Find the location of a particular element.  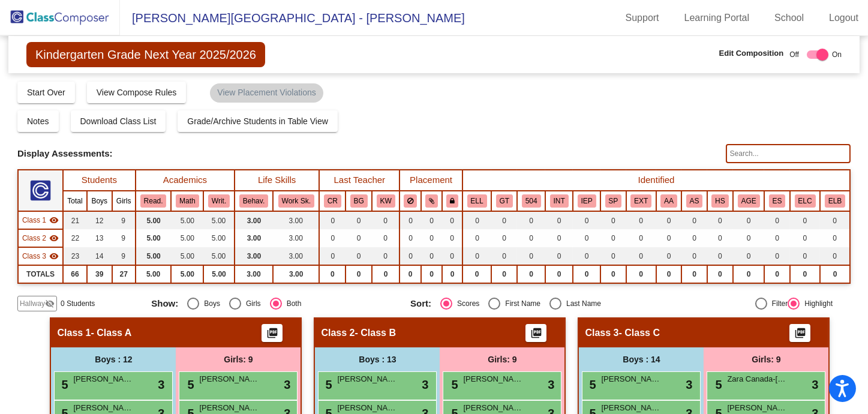

th: Hispanic is located at coordinates (720, 201).